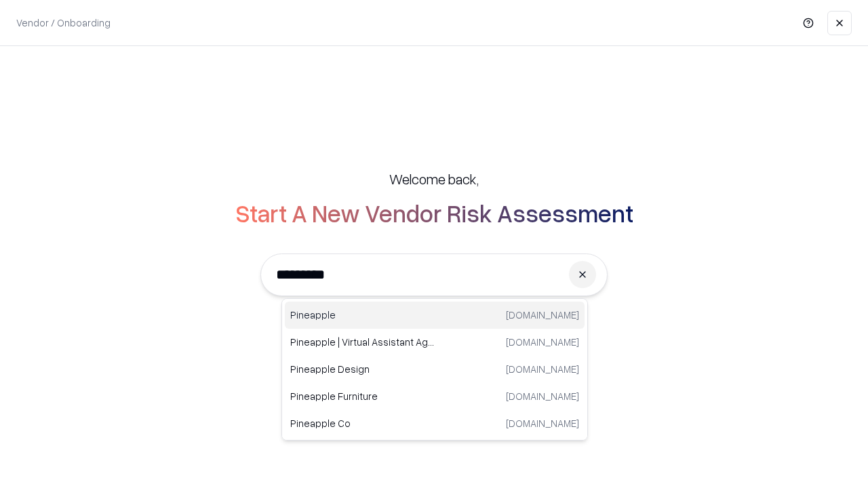 The image size is (868, 488). What do you see at coordinates (434, 179) in the screenshot?
I see `h5: Welcome back,` at bounding box center [434, 179].